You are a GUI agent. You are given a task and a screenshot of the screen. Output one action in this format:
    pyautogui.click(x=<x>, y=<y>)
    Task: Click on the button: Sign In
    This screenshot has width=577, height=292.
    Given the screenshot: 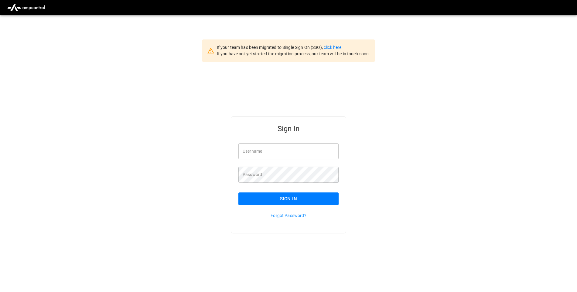 What is the action you would take?
    pyautogui.click(x=288, y=199)
    